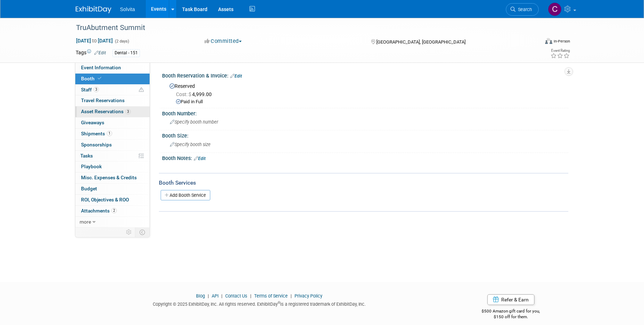 Image resolution: width=644 pixels, height=325 pixels. I want to click on a: Tasks, so click(113, 156).